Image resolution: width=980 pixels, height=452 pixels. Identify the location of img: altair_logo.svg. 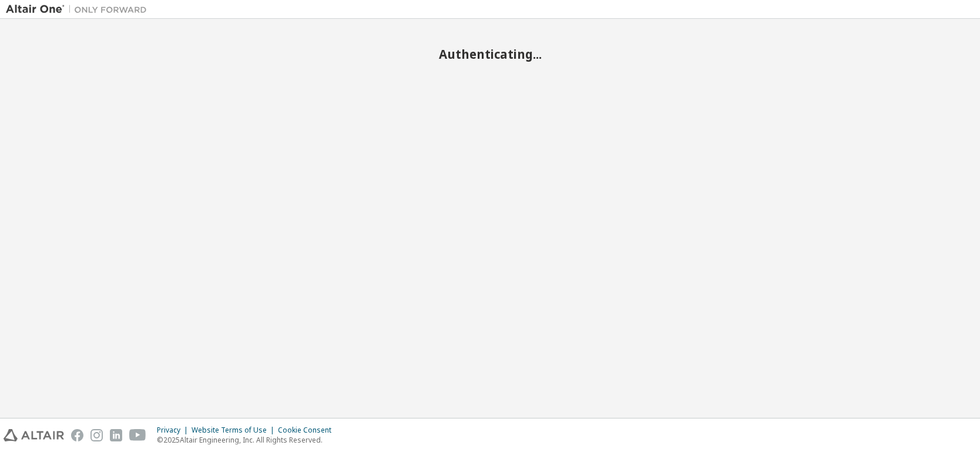
(33, 435).